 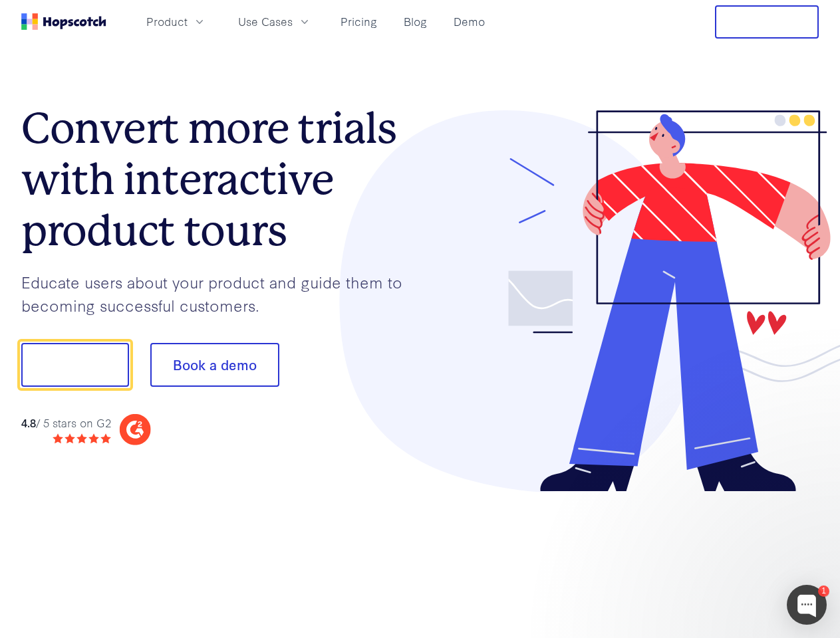 What do you see at coordinates (221, 293) in the screenshot?
I see `p: Educate users about your product and guide them to becoming successful customers.` at bounding box center [221, 293].